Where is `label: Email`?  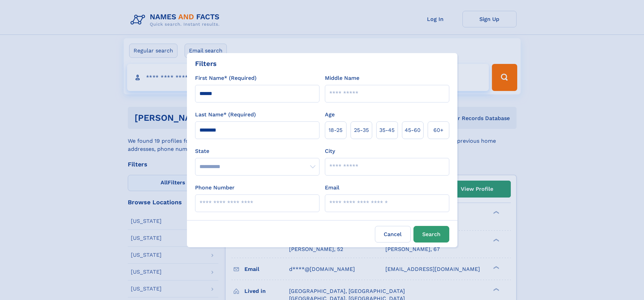
label: Email is located at coordinates (332, 188).